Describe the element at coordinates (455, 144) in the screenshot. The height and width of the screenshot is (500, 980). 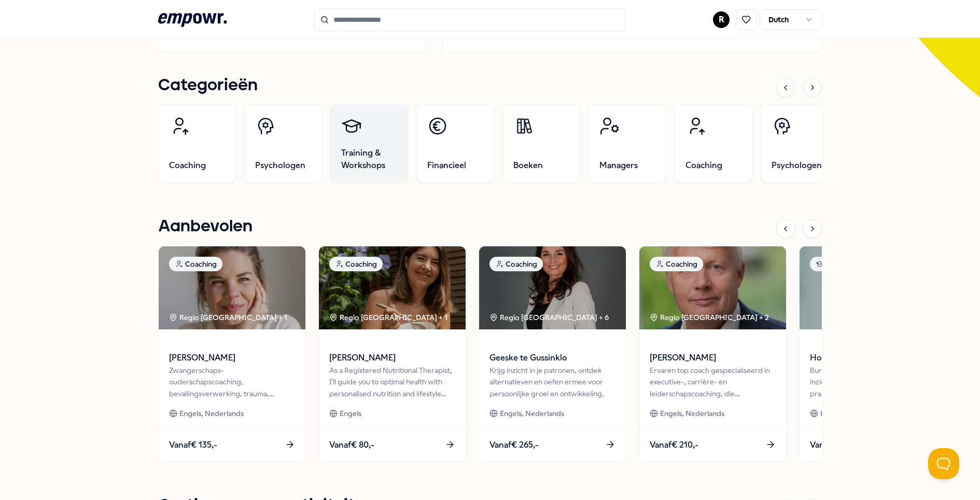
I see `a: Financieel` at that location.